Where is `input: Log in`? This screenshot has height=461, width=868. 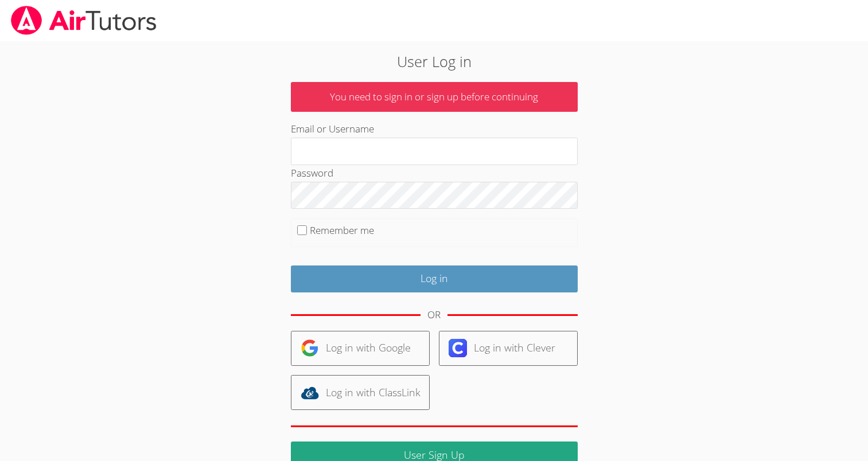
input: Log in is located at coordinates (435, 278).